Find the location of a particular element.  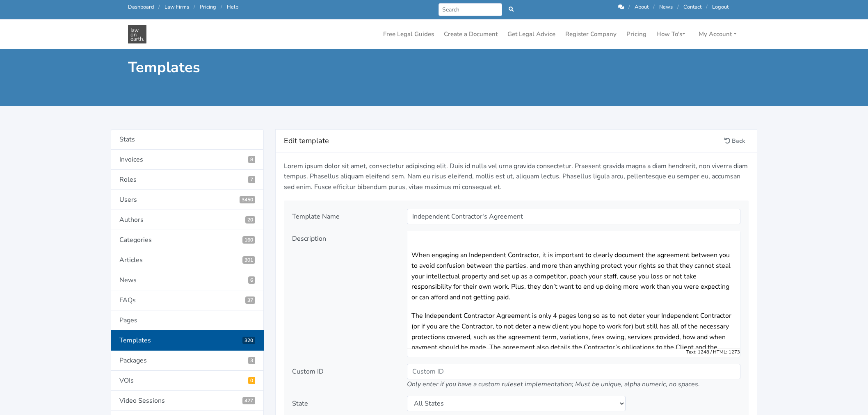

h4: Edit template is located at coordinates (502, 141).